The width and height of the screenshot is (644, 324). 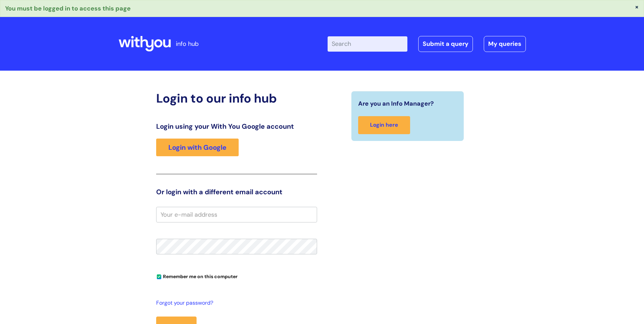 I want to click on input: Remember me on this computer, so click(x=159, y=277).